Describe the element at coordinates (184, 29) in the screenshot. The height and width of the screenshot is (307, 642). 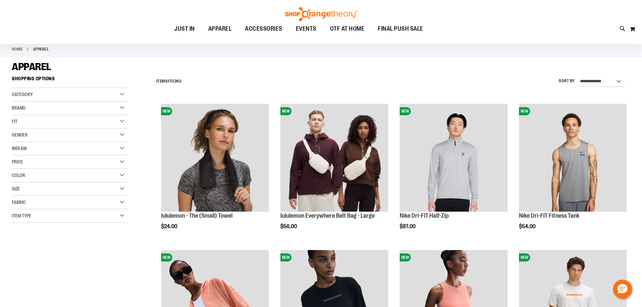
I see `span: JUST IN` at that location.